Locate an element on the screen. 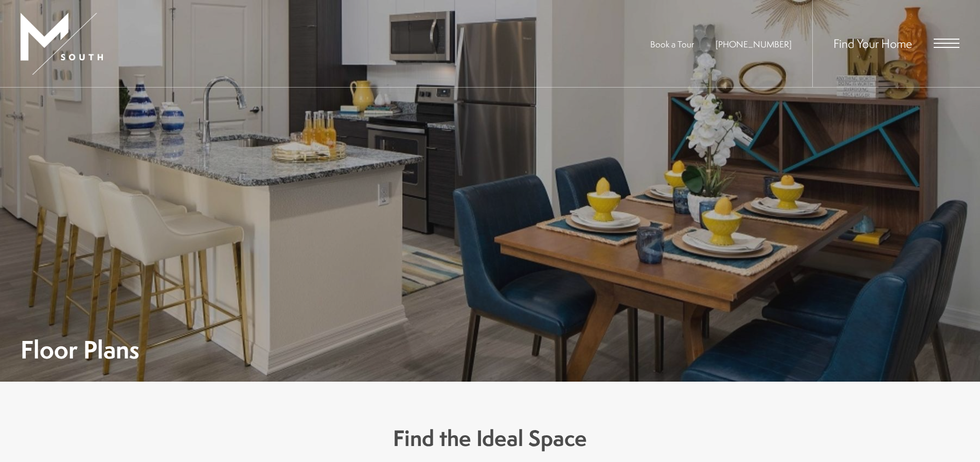 This screenshot has width=980, height=462. span: Book a Tour is located at coordinates (672, 44).